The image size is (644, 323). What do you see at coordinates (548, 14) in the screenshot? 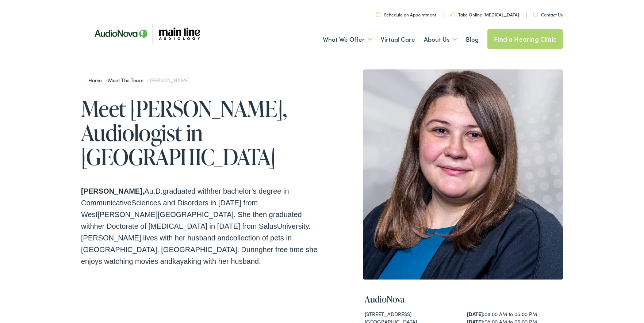
I see `a: Contact Us` at bounding box center [548, 14].